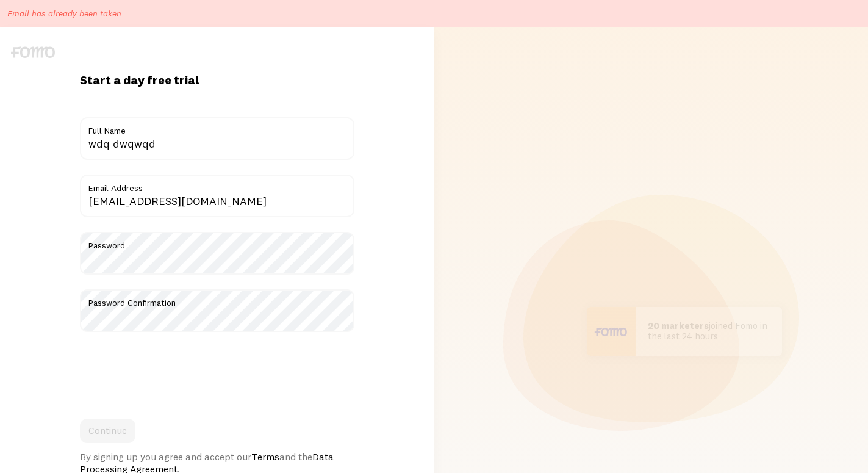  Describe the element at coordinates (217, 80) in the screenshot. I see `h1: Start a day free trial` at that location.